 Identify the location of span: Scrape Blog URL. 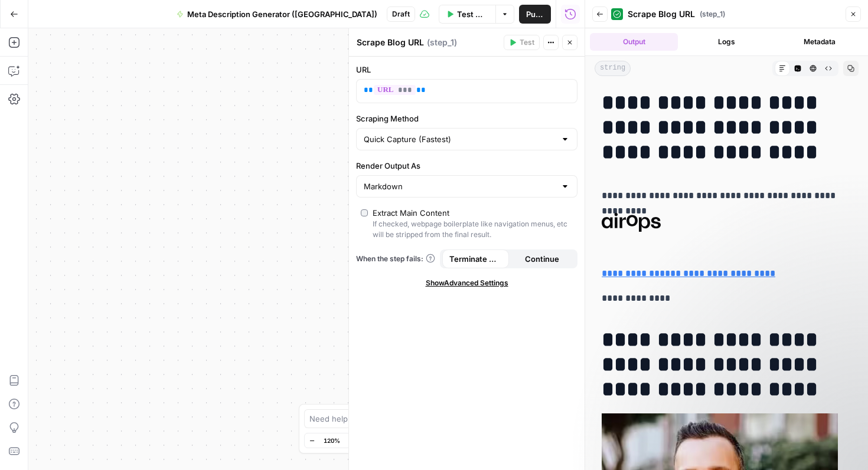
(661, 14).